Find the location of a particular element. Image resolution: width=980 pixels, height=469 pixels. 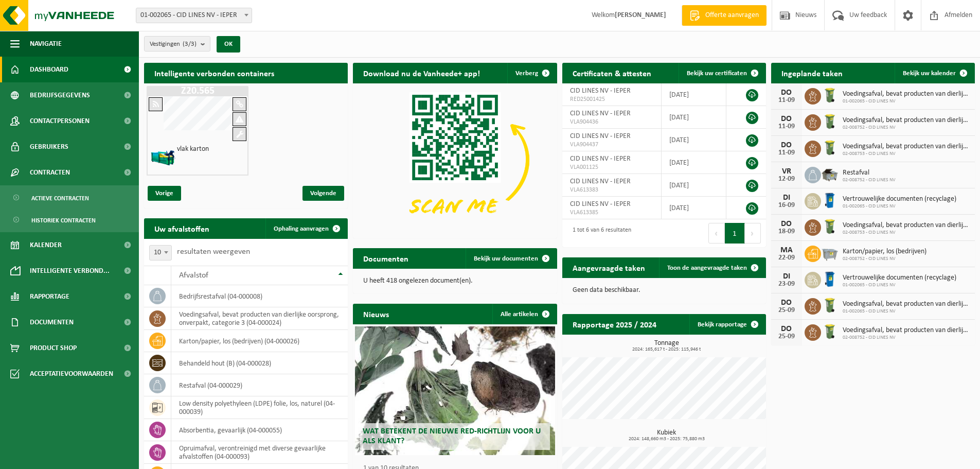

span: Toon de aangevraagde taken is located at coordinates (707, 268).